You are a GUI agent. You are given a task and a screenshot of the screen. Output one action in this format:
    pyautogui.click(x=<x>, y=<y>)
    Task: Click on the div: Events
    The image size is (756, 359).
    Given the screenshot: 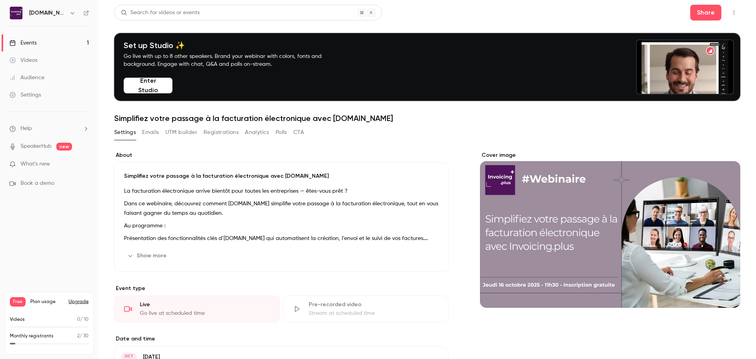 What is the action you would take?
    pyautogui.click(x=23, y=43)
    